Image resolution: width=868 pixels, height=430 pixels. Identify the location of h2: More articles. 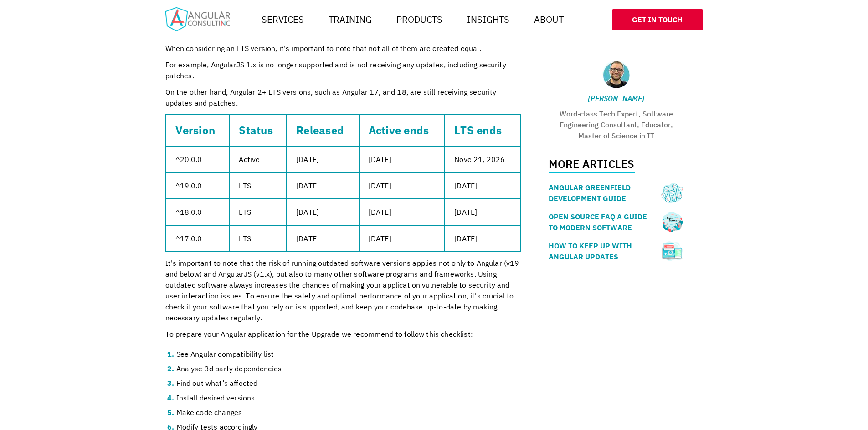
(591, 164).